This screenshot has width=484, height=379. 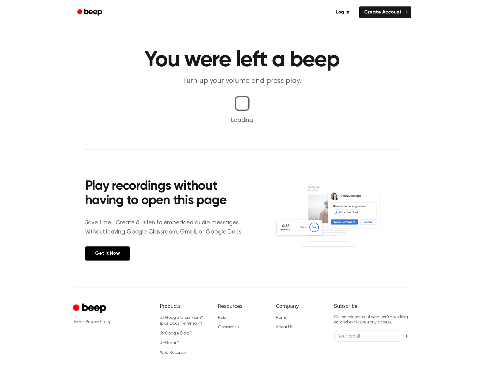 I want to click on h2: Play recordings without having to open this page, so click(x=168, y=193).